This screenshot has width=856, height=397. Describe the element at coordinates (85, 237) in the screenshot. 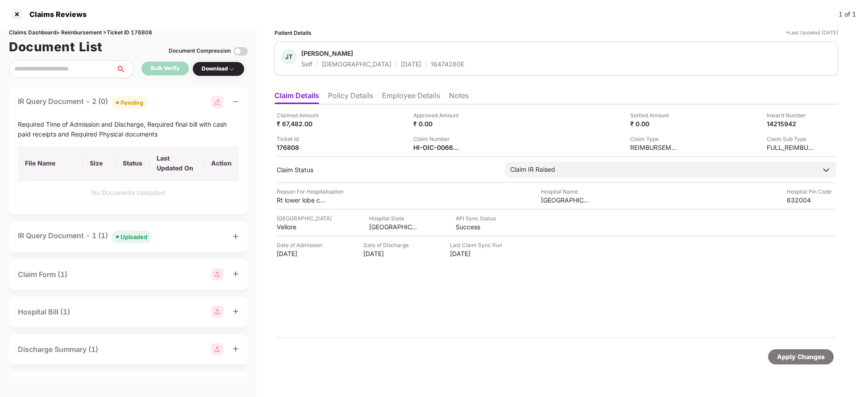

I see `div: IR Query Document - 1 (1)` at that location.